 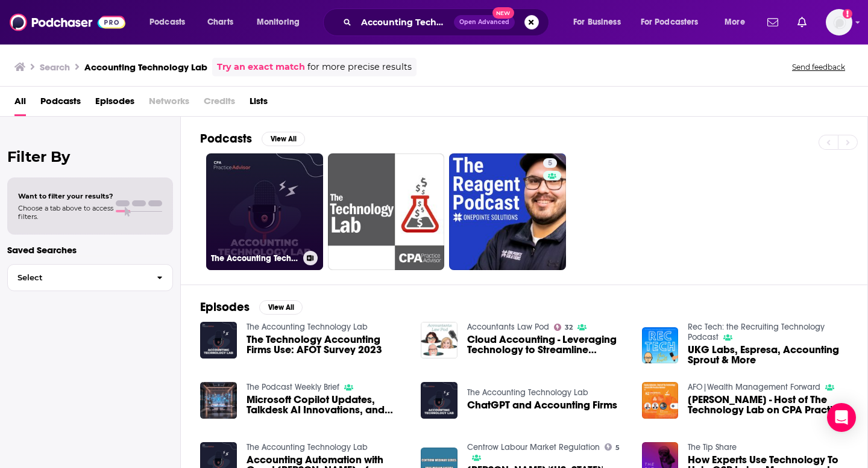 What do you see at coordinates (327, 345) in the screenshot?
I see `span: The Technology Accounting Firms Use: AFOT Survey 2023` at bounding box center [327, 345].